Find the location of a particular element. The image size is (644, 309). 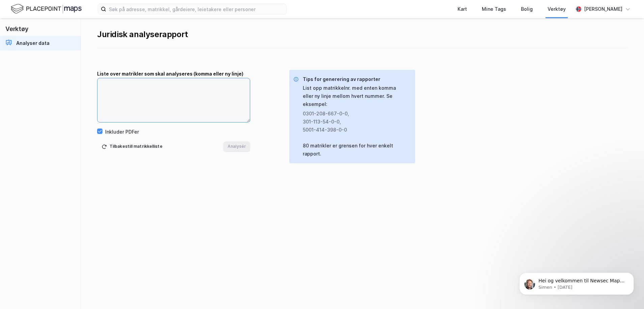

div: message notification from Simen, 28w ago. Hei og velkommen til Newsec Maps, John-Harald Om det er... is located at coordinates (68, 26).